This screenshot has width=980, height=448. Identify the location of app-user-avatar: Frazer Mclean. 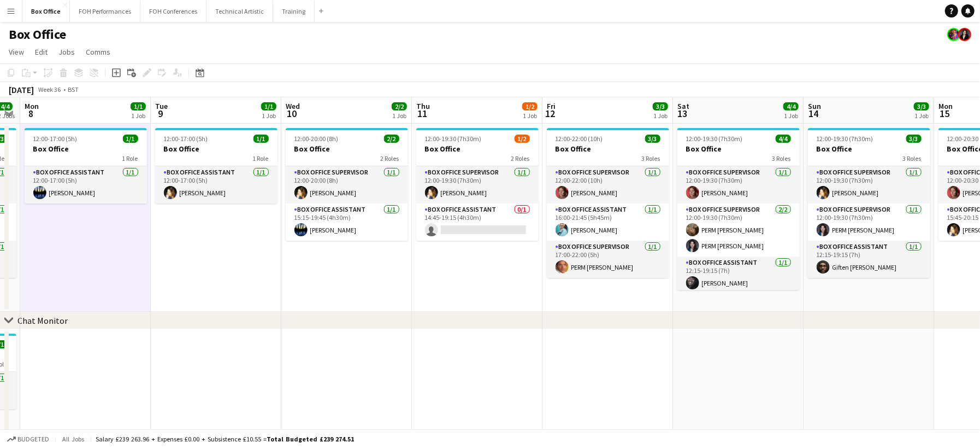
(954, 35).